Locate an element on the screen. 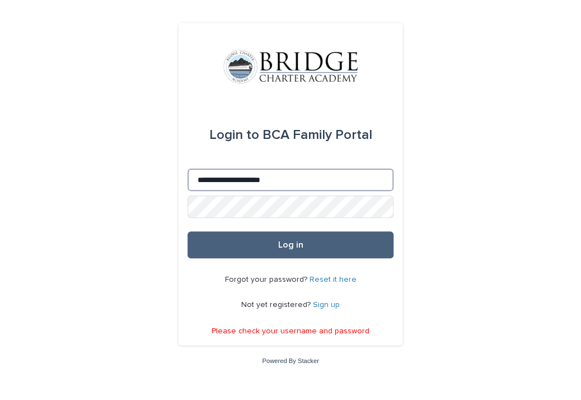 The width and height of the screenshot is (581, 400). span: Login to is located at coordinates (234, 135).